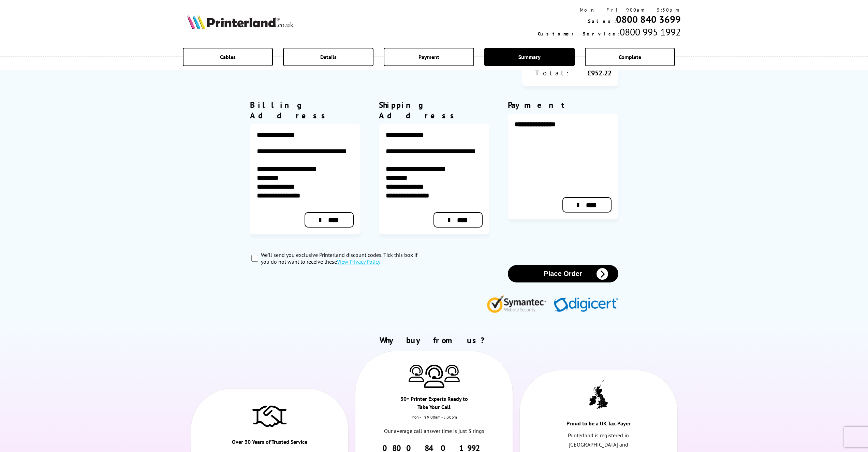 This screenshot has height=452, width=868. Describe the element at coordinates (434, 431) in the screenshot. I see `p: Our average call answer time is just 3 rings` at that location.